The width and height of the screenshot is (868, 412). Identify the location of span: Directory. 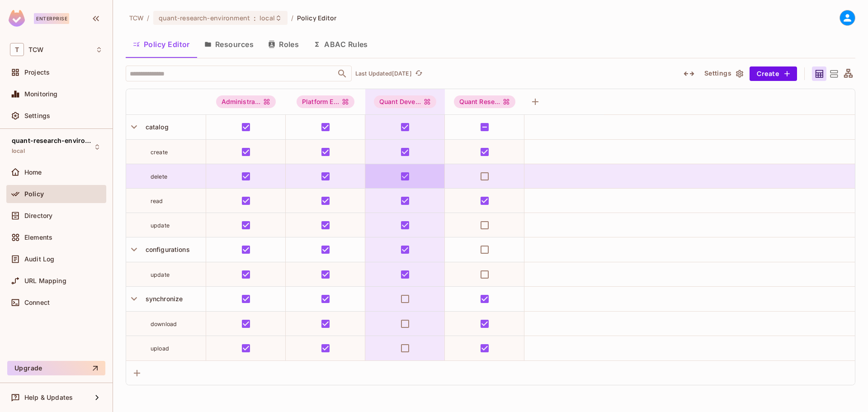
(38, 216).